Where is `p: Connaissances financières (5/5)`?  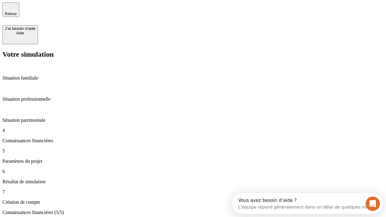
p: Connaissances financières (5/5) is located at coordinates (193, 213).